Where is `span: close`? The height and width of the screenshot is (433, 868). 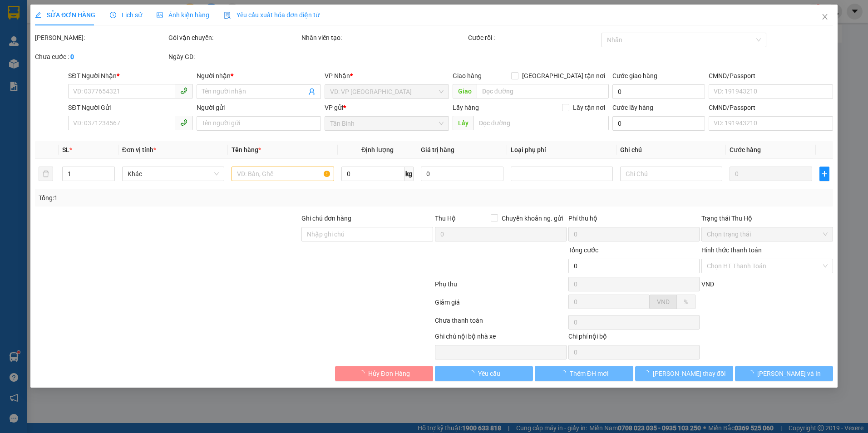 span: close is located at coordinates (825, 17).